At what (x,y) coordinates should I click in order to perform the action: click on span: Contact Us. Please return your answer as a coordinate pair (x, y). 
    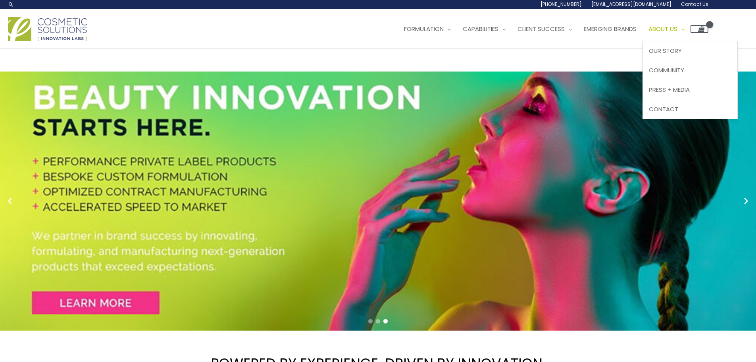
    Looking at the image, I should click on (695, 4).